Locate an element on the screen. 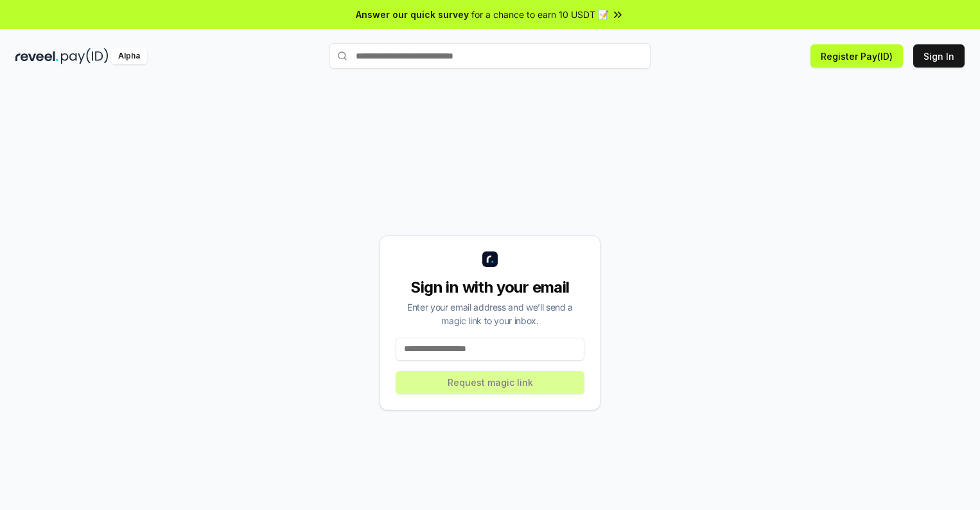 This screenshot has width=980, height=510. div: Enter your email address and we’ll send a magic link to your inbox. is located at coordinates (490, 314).